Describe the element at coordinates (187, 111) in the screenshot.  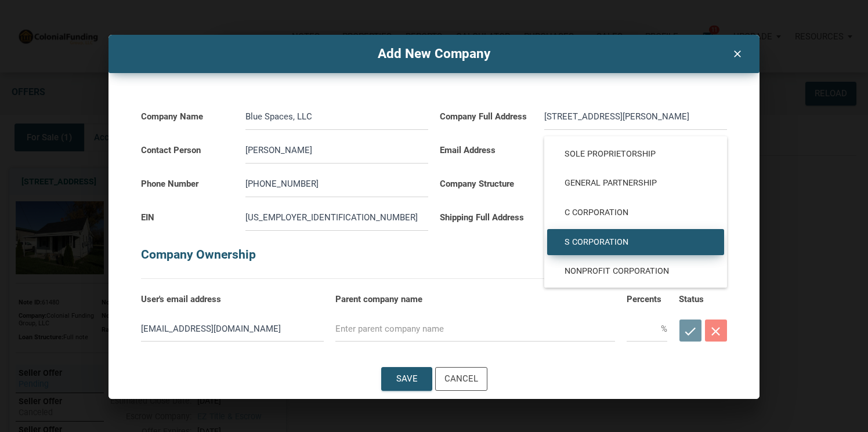
I see `label: Company Name` at that location.